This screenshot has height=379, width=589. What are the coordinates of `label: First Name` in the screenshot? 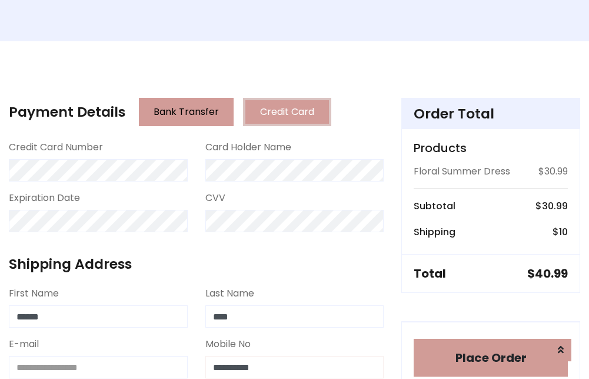 It's located at (34, 293).